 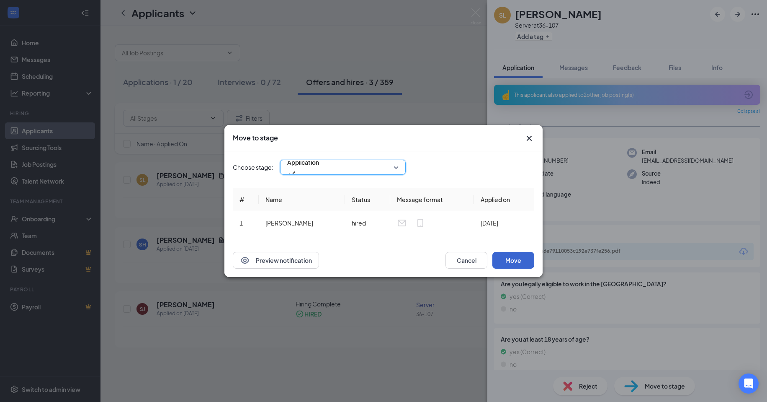 What do you see at coordinates (302, 199) in the screenshot?
I see `th: Name` at bounding box center [302, 199].